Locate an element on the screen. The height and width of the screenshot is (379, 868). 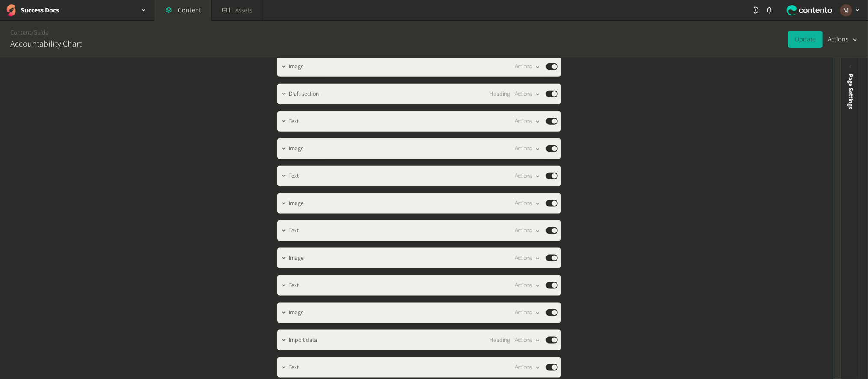
a: Guide is located at coordinates (41, 33).